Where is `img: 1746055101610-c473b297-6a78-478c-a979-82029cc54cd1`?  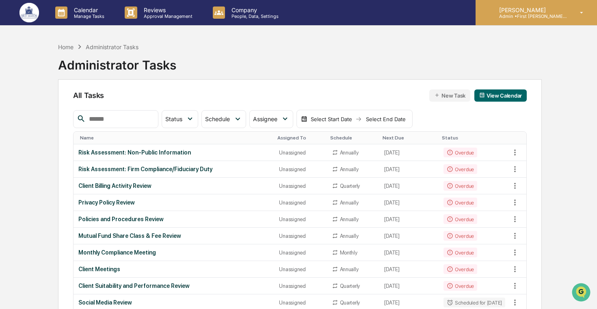
img: 1746055101610-c473b297-6a78-478c-a979-82029cc54cd1 is located at coordinates (15, 69).